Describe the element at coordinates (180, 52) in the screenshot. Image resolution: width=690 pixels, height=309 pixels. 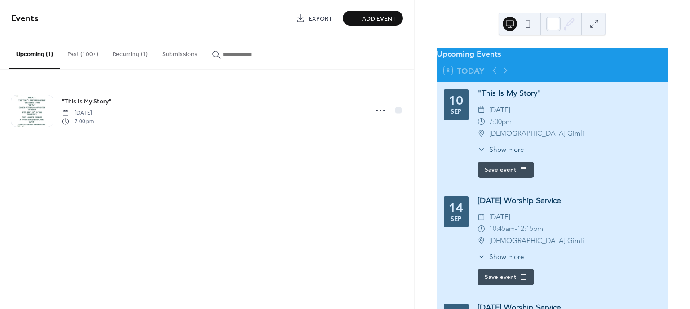
I see `button: Submissions` at that location.